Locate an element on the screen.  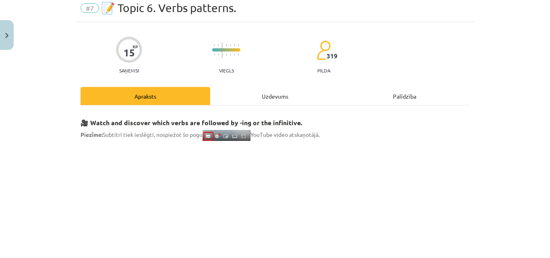
strong: 🎥 Watch and discover which verbs are followed by -ing or the infinitive. is located at coordinates (191, 122).